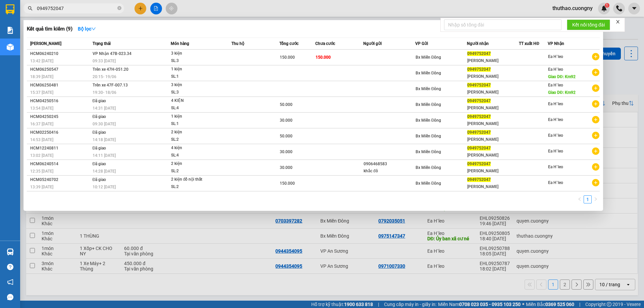 This screenshot has height=308, width=644. Describe the element at coordinates (562, 77) in the screenshot. I see `span: Giao DĐ: Km92` at that location.